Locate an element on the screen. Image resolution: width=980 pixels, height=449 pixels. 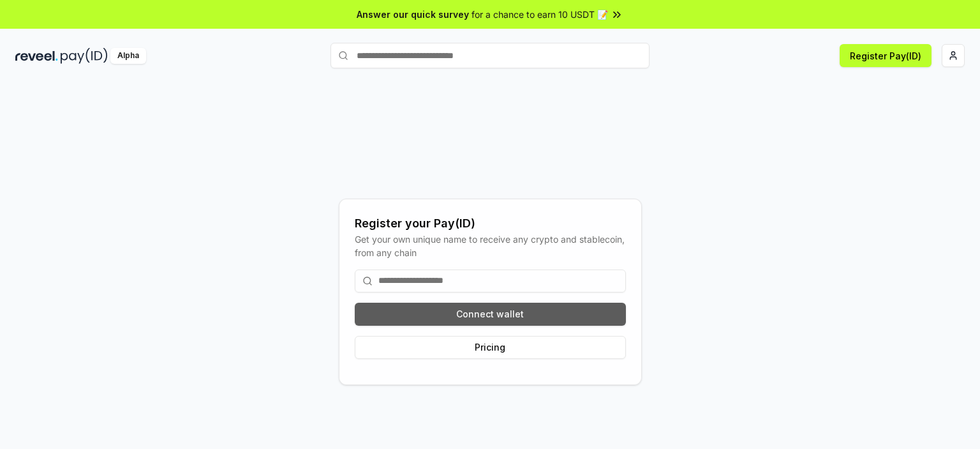
button: Connect wallet is located at coordinates (490, 315).